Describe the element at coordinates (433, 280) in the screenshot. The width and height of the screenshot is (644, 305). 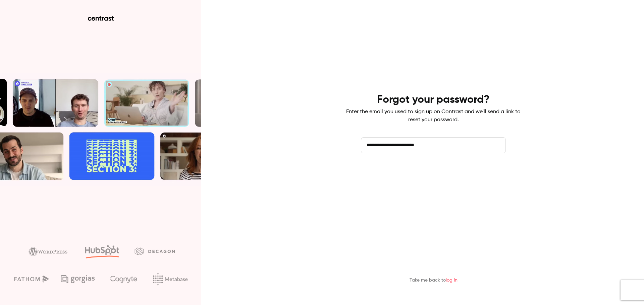
I see `p: Take me back to` at that location.